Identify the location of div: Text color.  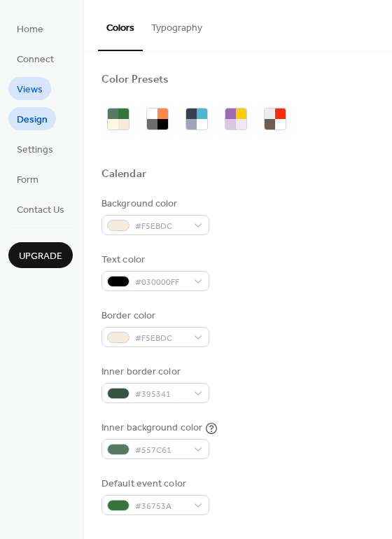
(154, 260).